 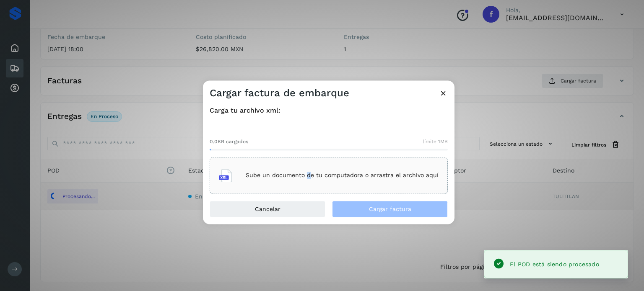 What do you see at coordinates (229, 142) in the screenshot?
I see `span: 0.0KB cargados` at bounding box center [229, 142].